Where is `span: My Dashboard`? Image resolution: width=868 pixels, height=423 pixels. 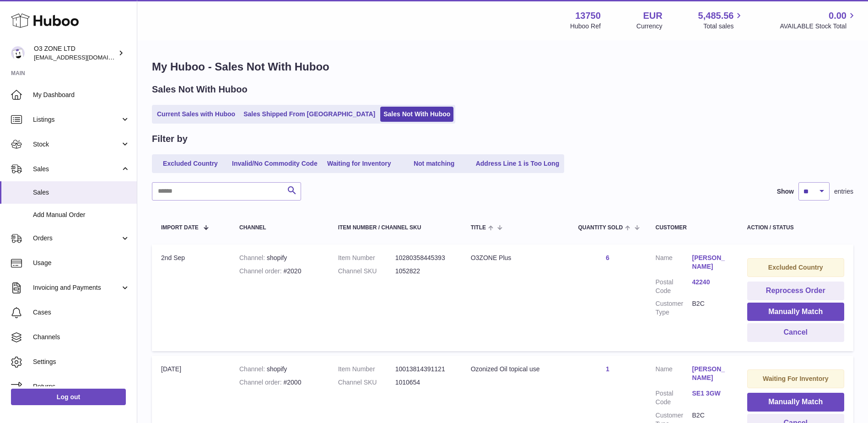 span: My Dashboard is located at coordinates (81, 95).